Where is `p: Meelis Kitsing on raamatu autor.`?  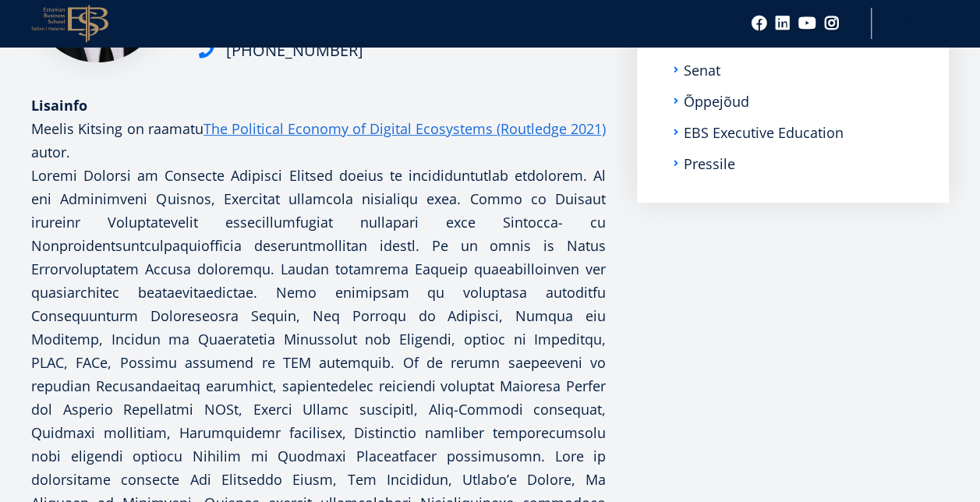 p: Meelis Kitsing on raamatu autor. is located at coordinates (318, 140).